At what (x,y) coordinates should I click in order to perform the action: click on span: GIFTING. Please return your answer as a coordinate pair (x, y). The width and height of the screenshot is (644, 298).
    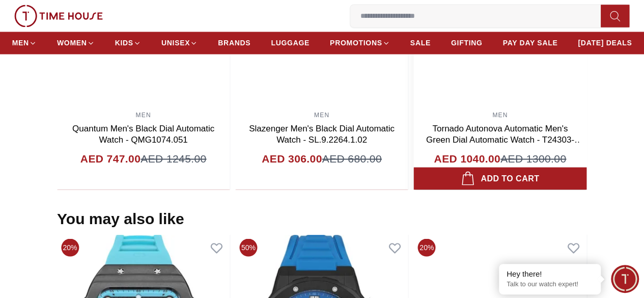
    Looking at the image, I should click on (466, 42).